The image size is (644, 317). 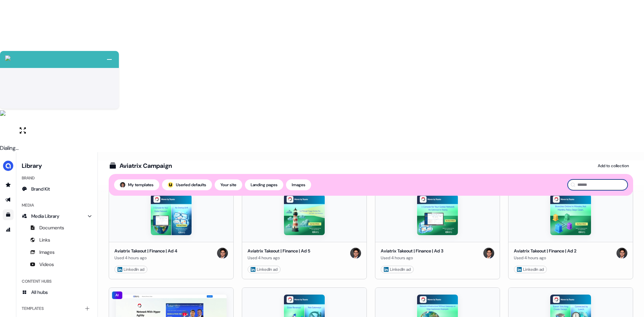 I want to click on a: Go to templates, so click(x=8, y=215).